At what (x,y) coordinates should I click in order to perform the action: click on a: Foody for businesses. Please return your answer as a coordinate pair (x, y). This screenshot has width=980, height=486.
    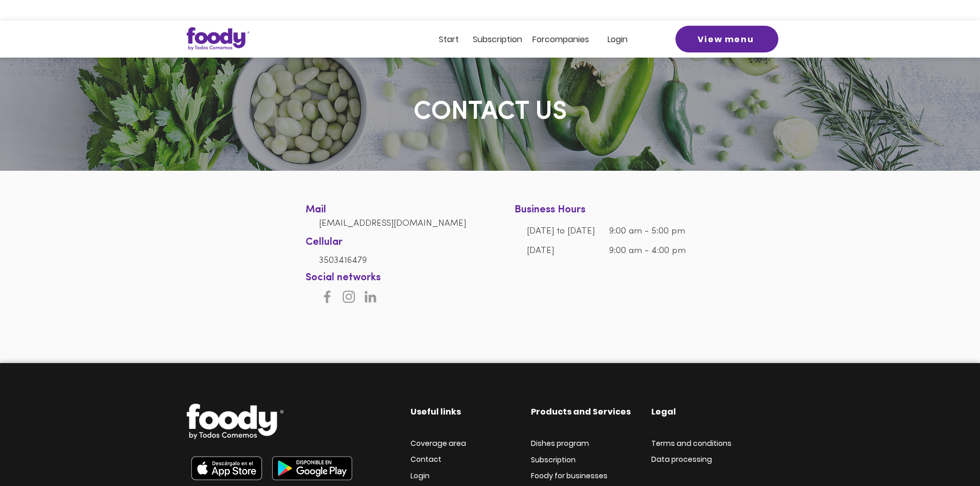
    Looking at the image, I should click on (569, 476).